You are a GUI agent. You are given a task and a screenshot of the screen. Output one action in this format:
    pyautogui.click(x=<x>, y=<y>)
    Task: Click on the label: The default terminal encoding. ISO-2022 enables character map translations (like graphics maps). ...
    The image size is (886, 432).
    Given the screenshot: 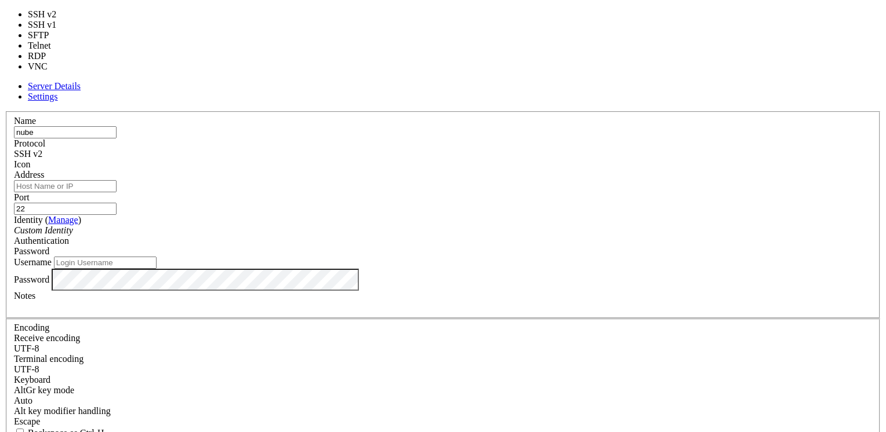 What is the action you would take?
    pyautogui.click(x=49, y=359)
    